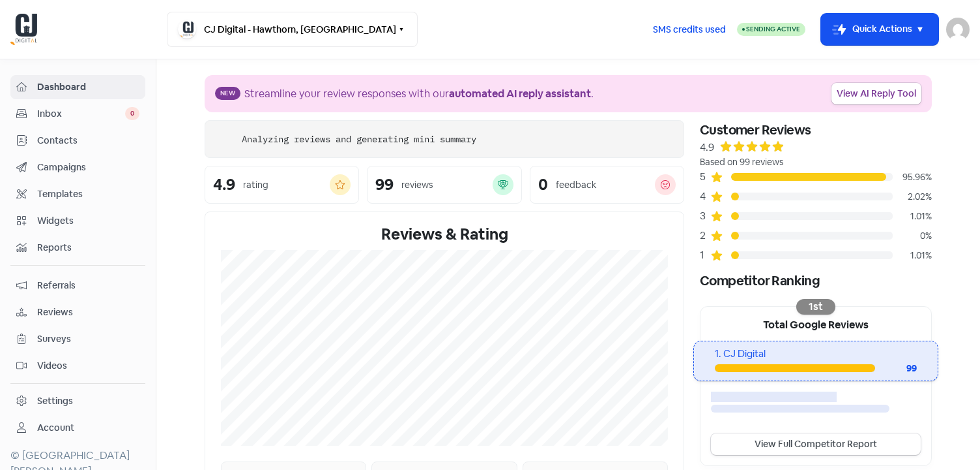 The image size is (980, 470). What do you see at coordinates (133, 113) in the screenshot?
I see `span: 0` at bounding box center [133, 113].